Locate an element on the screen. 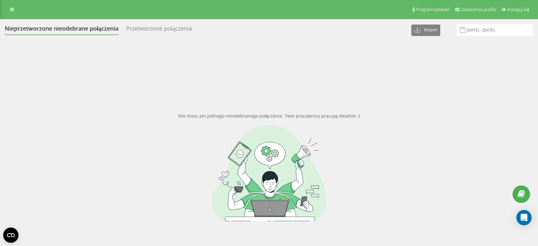 The image size is (538, 246). span: Ustawienia profilu is located at coordinates (478, 10).